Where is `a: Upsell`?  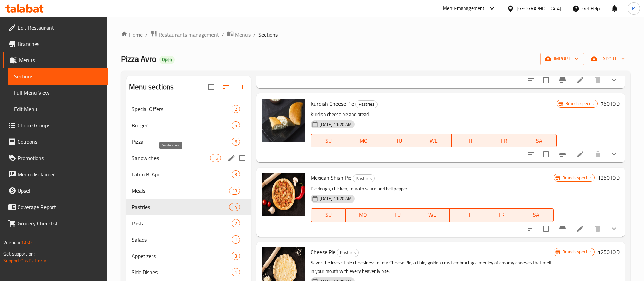 a: Upsell is located at coordinates (55, 191).